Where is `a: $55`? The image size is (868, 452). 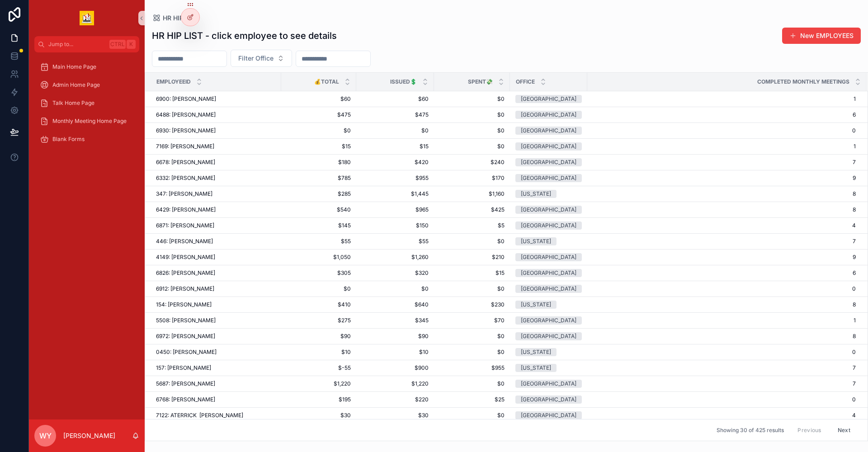 a: $55 is located at coordinates (395, 241).